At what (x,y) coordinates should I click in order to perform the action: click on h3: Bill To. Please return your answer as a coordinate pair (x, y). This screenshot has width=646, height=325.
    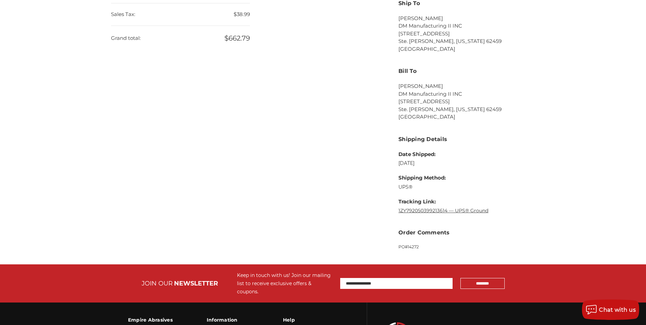
    Looking at the image, I should click on (466, 71).